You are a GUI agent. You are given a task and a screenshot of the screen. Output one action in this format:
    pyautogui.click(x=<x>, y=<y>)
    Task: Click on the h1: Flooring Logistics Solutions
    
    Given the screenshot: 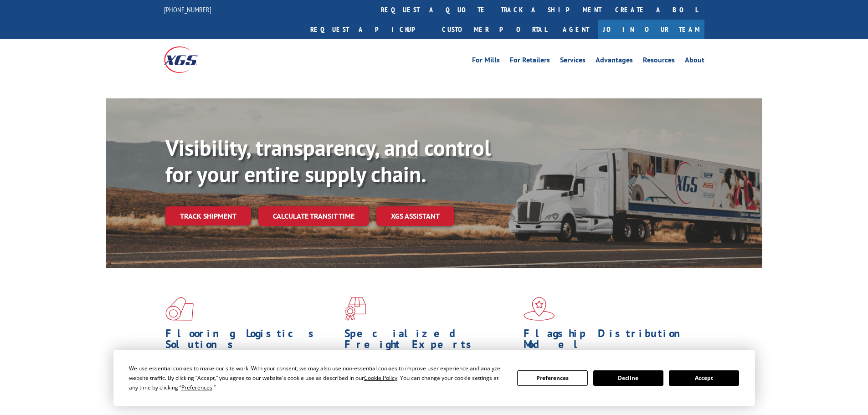 What is the action you would take?
    pyautogui.click(x=252, y=341)
    